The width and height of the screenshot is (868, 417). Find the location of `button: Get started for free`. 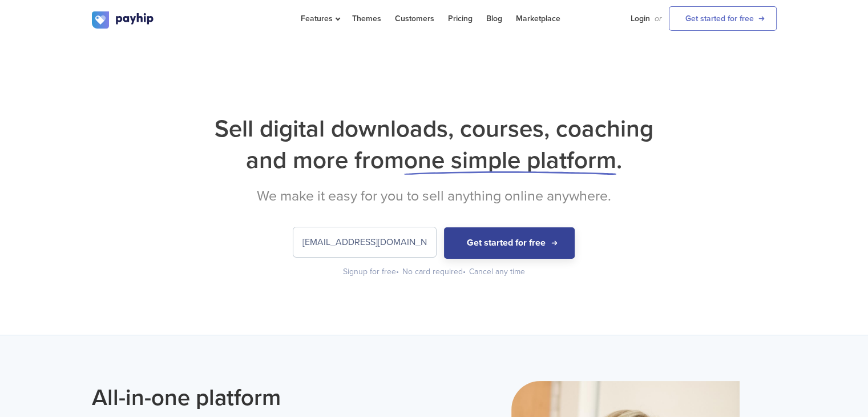

button: Get started for free is located at coordinates (509, 243).